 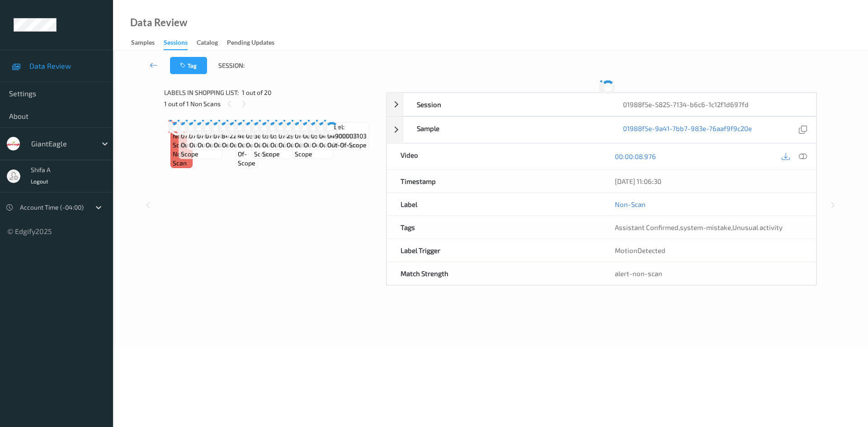 What do you see at coordinates (495, 250) in the screenshot?
I see `div: Label Trigger` at bounding box center [495, 250].